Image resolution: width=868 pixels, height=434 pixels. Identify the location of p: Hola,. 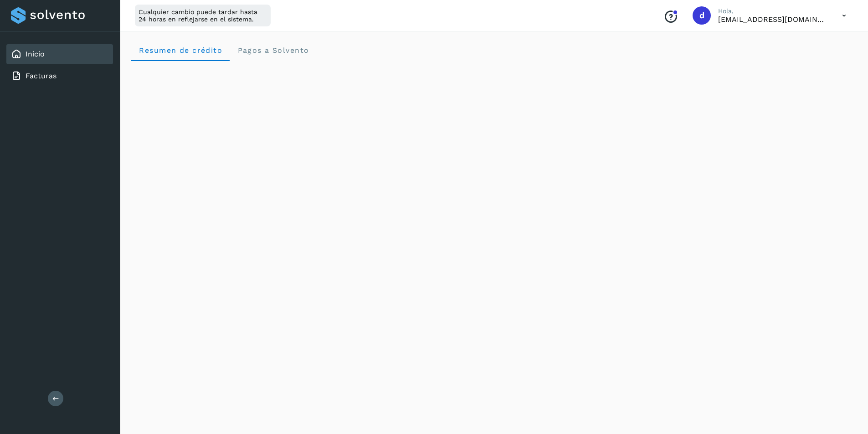
(773, 11).